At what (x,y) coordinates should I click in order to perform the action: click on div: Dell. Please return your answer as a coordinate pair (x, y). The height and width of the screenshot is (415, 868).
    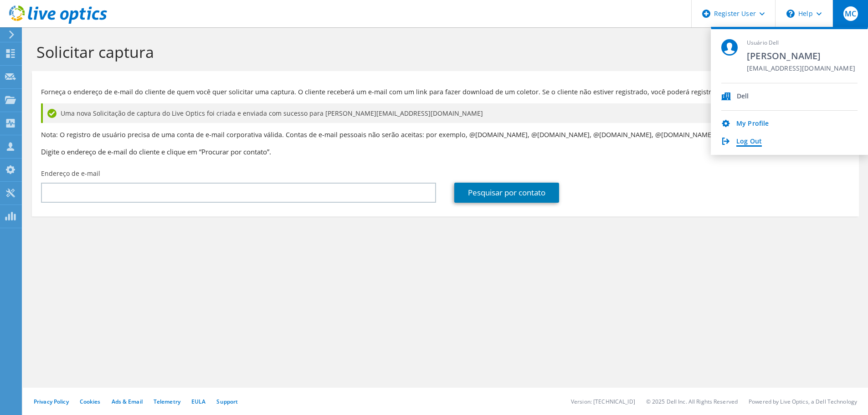
    Looking at the image, I should click on (743, 97).